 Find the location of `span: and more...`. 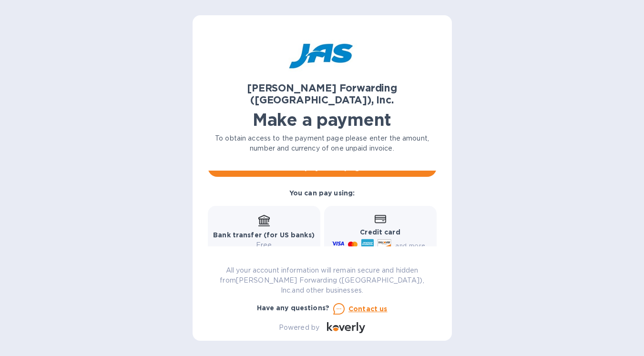

span: and more... is located at coordinates (412, 245).